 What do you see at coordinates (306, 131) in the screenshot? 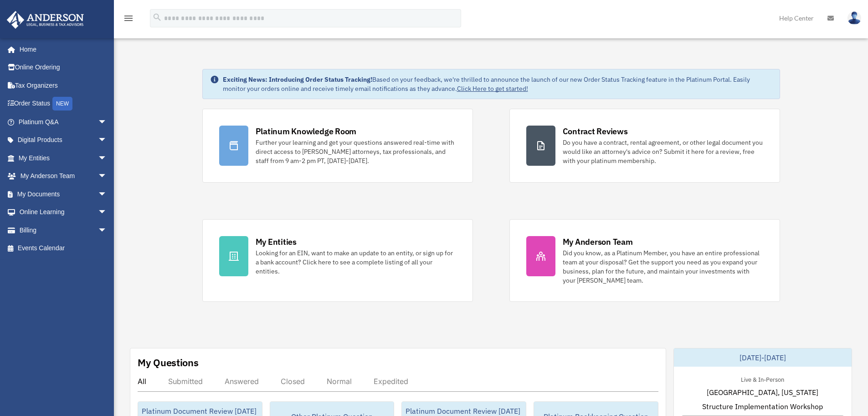
I see `div: Platinum Knowledge Room` at bounding box center [306, 131].